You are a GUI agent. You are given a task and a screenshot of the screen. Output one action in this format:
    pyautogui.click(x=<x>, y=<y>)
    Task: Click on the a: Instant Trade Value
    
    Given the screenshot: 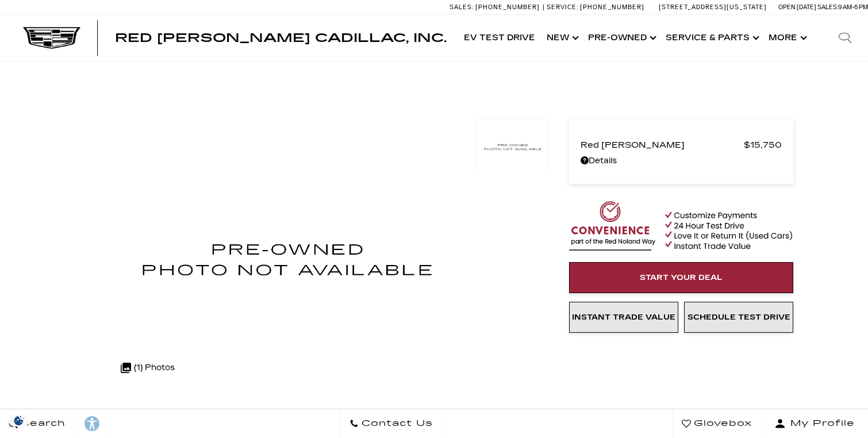 What is the action you would take?
    pyautogui.click(x=623, y=317)
    